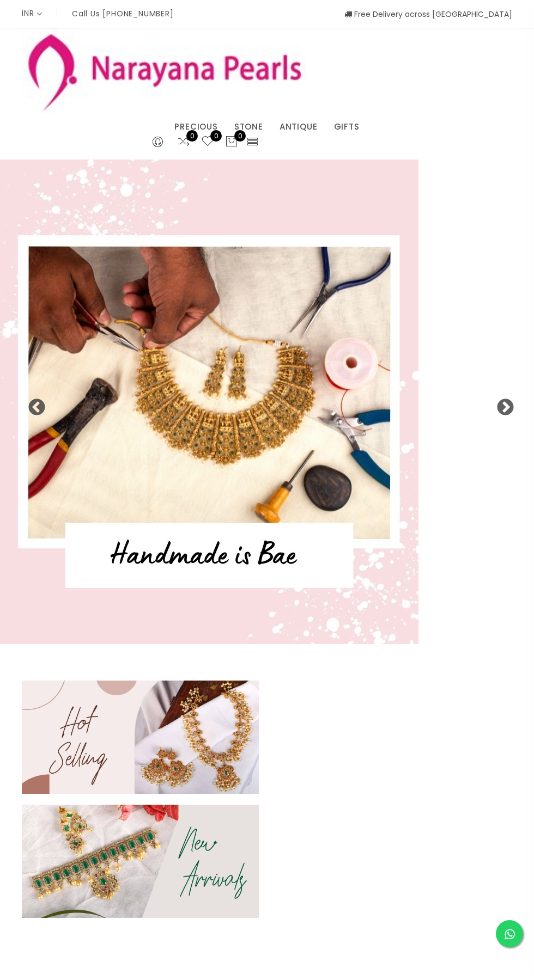  I want to click on button: Previous, so click(33, 404).